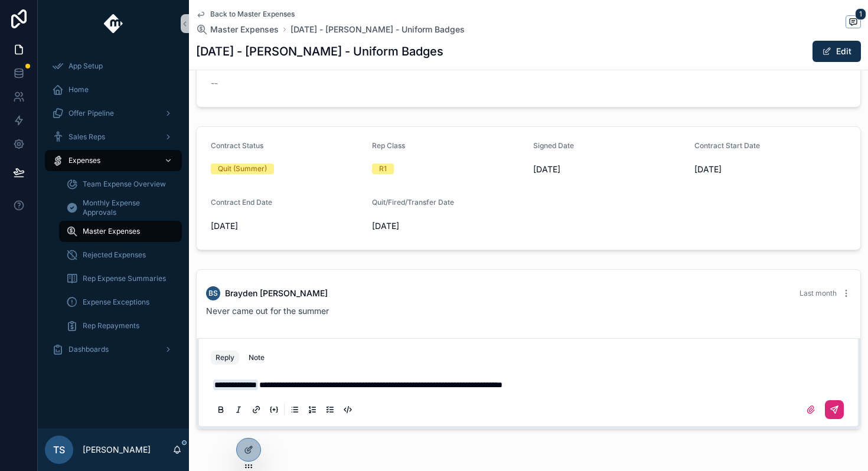  I want to click on span: Rep Expense Summaries, so click(124, 279).